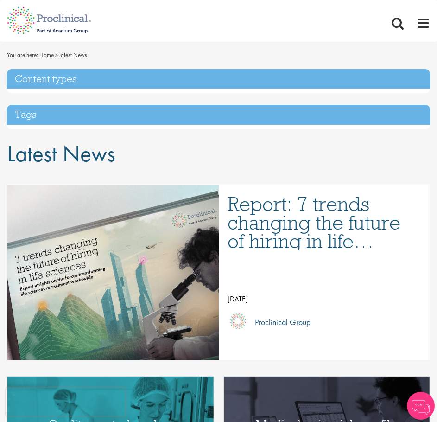 The height and width of the screenshot is (422, 437). Describe the element at coordinates (113, 272) in the screenshot. I see `a: Link to a post` at that location.